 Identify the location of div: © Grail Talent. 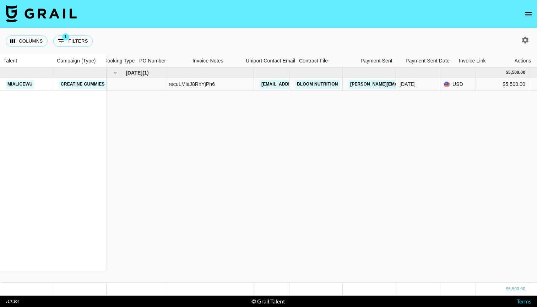
(268, 301).